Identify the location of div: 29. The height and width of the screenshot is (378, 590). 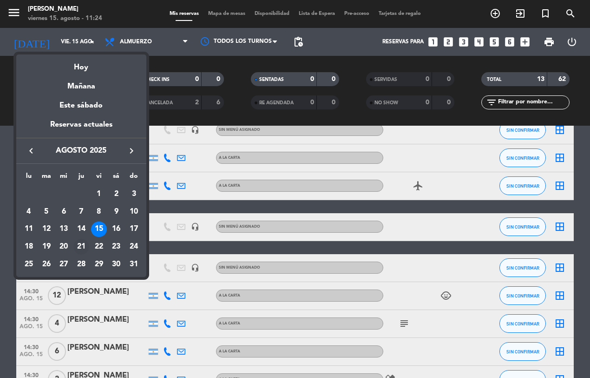
(99, 264).